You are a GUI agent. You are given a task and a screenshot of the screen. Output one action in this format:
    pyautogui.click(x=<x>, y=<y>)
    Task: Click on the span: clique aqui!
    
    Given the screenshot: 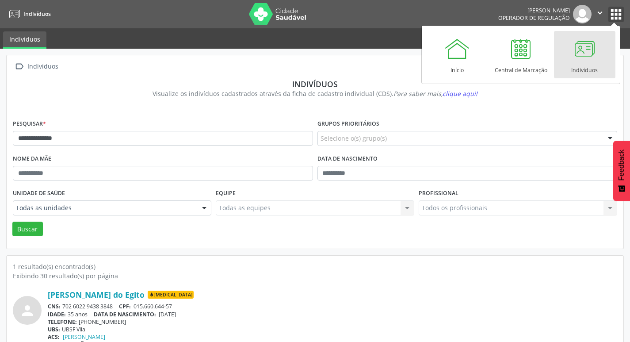 What is the action you would take?
    pyautogui.click(x=460, y=93)
    